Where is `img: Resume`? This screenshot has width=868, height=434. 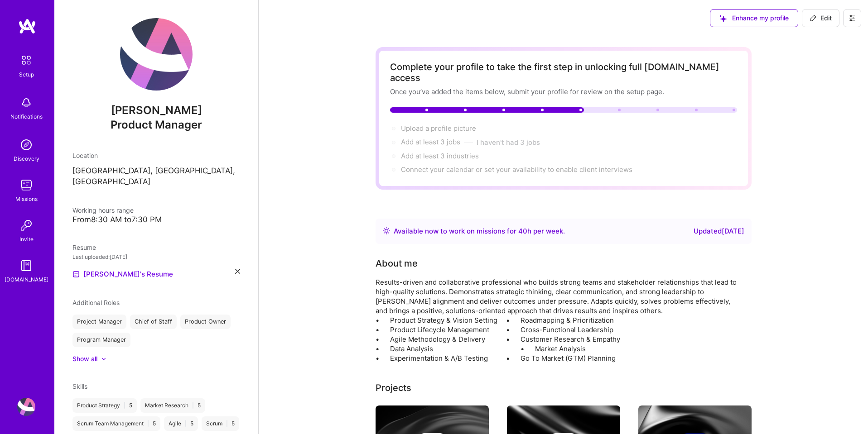
img: Resume is located at coordinates (76, 274).